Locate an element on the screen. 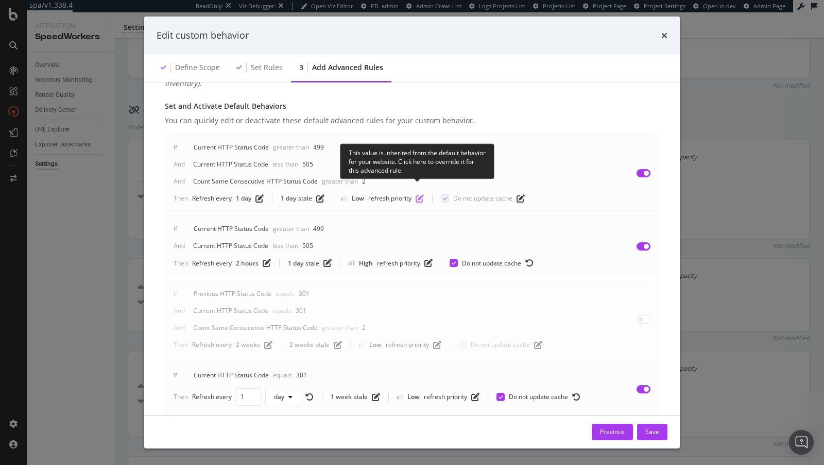 The height and width of the screenshot is (465, 824). div: Previous is located at coordinates (612, 431).